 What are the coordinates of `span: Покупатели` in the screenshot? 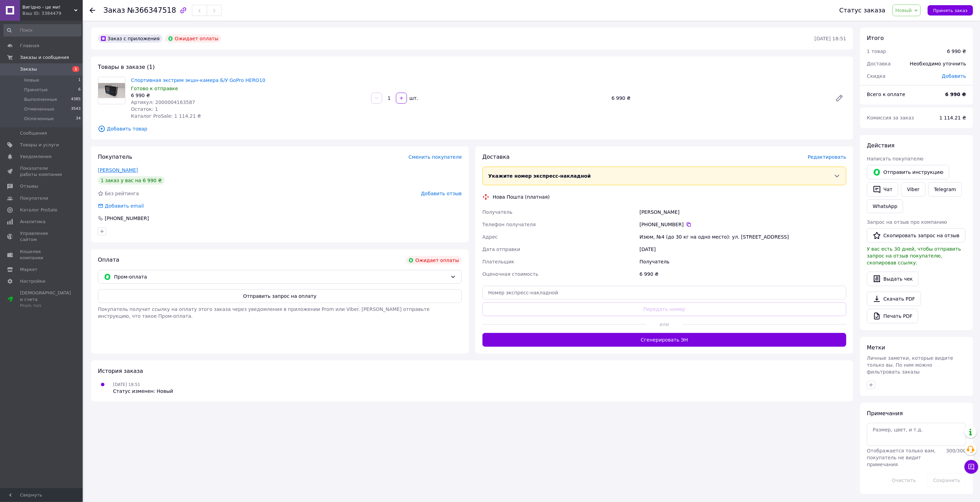 It's located at (34, 198).